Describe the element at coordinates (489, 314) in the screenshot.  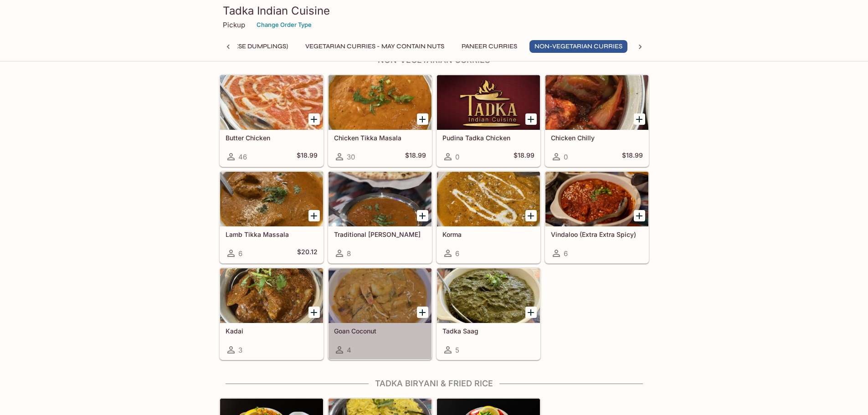
I see `a: Tadka Saag5` at that location.